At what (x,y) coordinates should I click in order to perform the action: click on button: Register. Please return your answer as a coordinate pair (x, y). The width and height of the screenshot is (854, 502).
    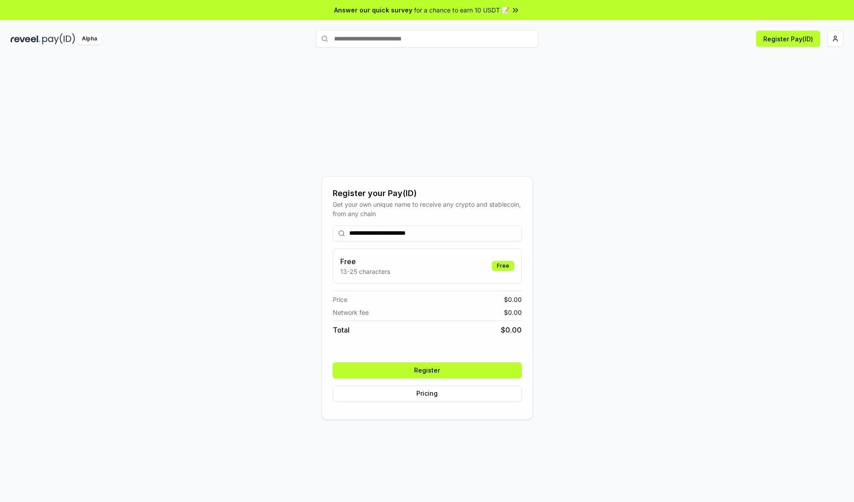
    Looking at the image, I should click on (427, 370).